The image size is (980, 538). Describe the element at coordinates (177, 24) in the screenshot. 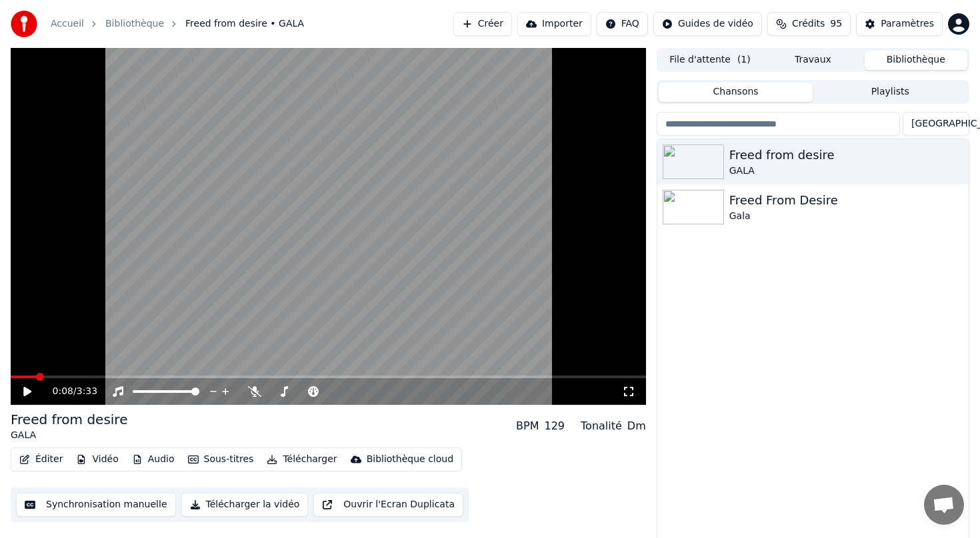

I see `nav: breadcrumb` at that location.